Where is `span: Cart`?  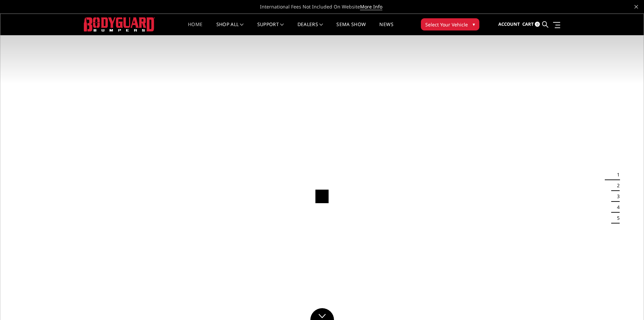 span: Cart is located at coordinates (528, 24).